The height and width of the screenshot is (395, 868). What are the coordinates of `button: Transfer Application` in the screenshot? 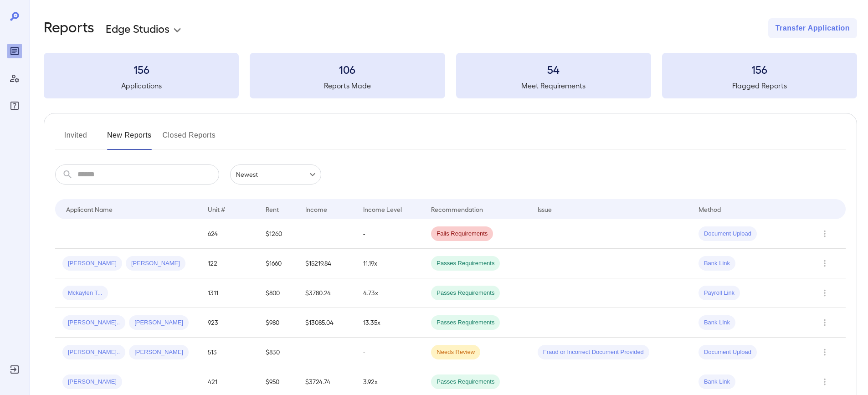 It's located at (813, 28).